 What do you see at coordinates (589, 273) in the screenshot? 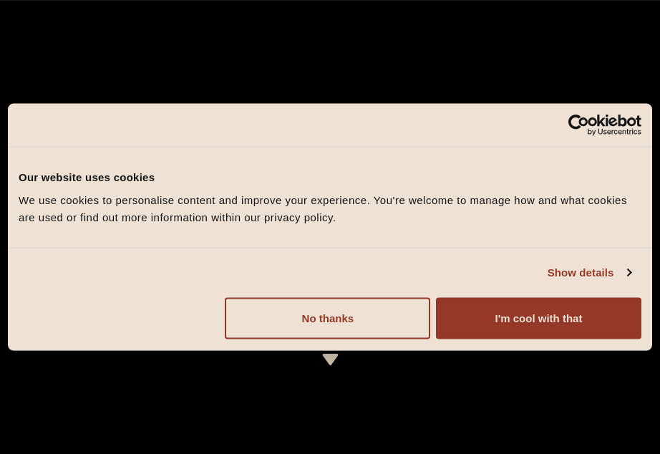
I see `a: Show details` at bounding box center [589, 273].